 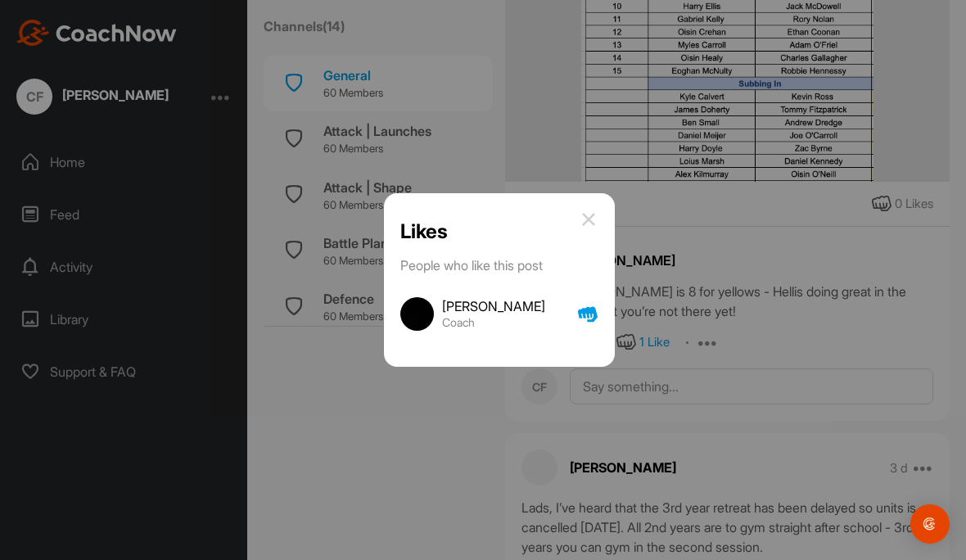 I want to click on p: Coach, so click(x=493, y=322).